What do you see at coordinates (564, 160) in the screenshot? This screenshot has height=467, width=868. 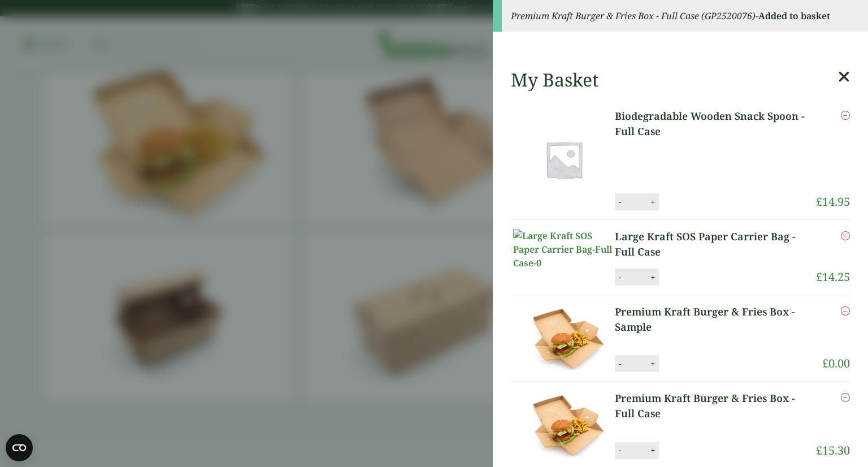 I see `img: Placeholder` at bounding box center [564, 160].